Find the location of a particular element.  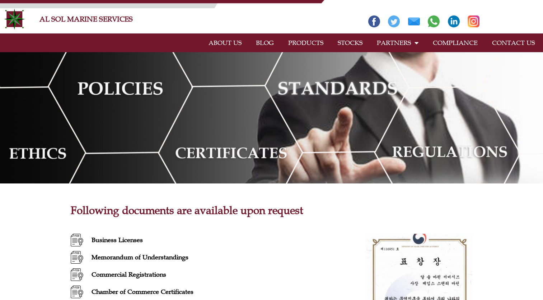

a: PARTNERS is located at coordinates (398, 43).